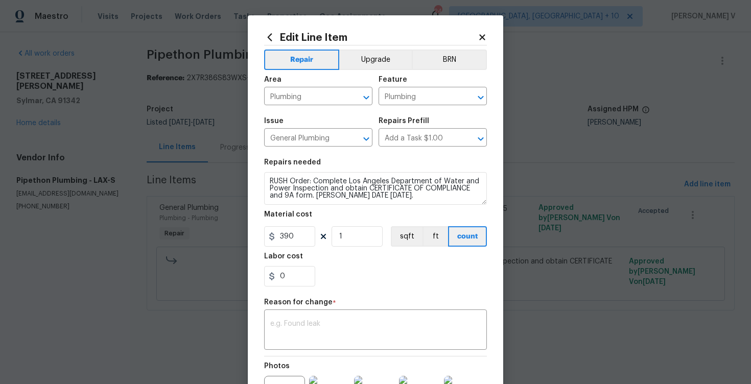  Describe the element at coordinates (407, 237) in the screenshot. I see `button: sqft` at that location.